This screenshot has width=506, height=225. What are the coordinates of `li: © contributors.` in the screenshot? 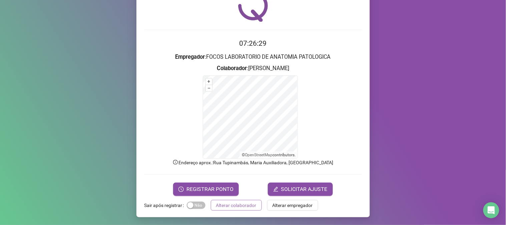 It's located at (268, 155).